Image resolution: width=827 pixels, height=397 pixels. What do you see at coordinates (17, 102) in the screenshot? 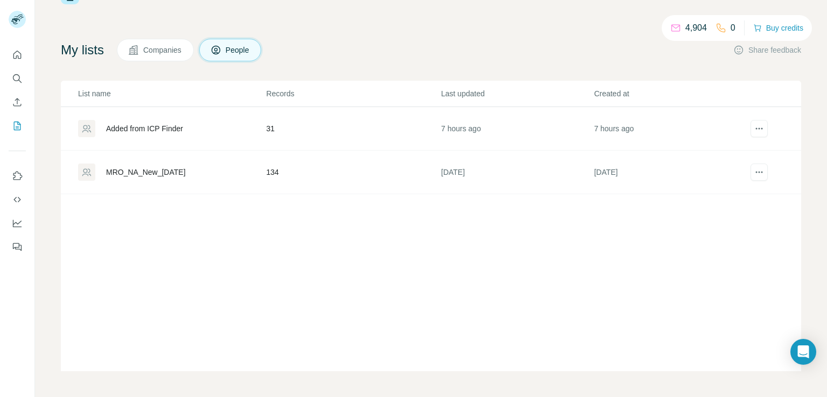
I see `button: Enrich CSV` at bounding box center [17, 102].